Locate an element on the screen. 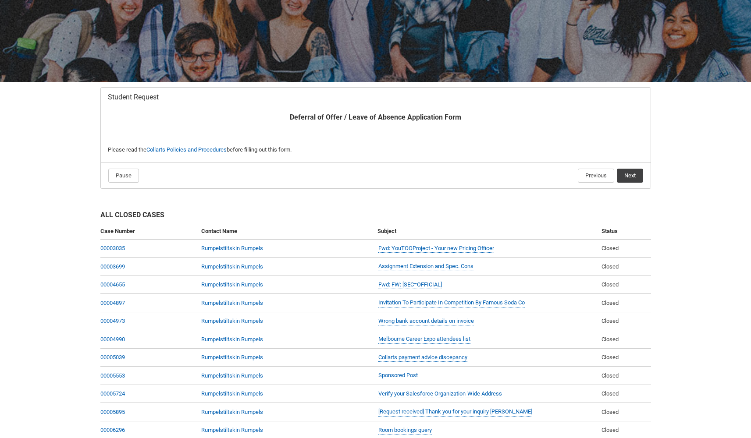 The image size is (751, 438). span: Student Request is located at coordinates (133, 97).